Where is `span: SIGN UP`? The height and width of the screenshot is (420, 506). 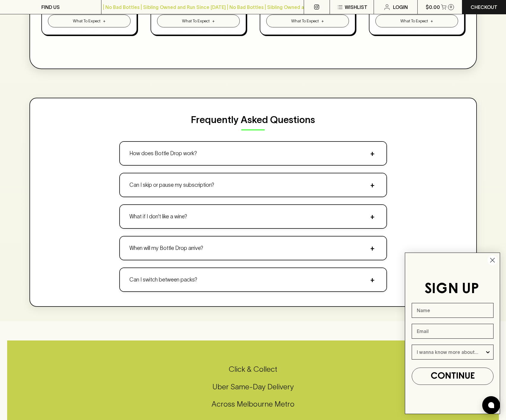 span: SIGN UP is located at coordinates (452, 289).